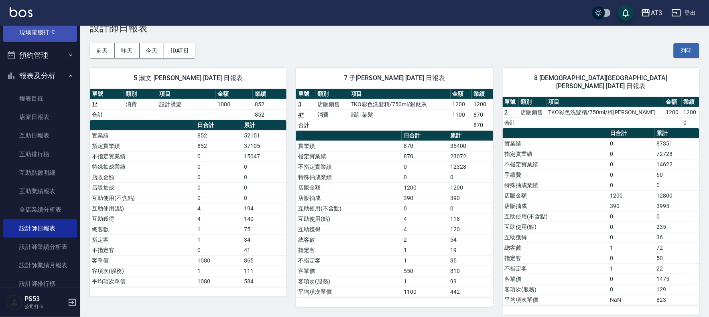  Describe the element at coordinates (264, 250) in the screenshot. I see `td: 41` at that location.